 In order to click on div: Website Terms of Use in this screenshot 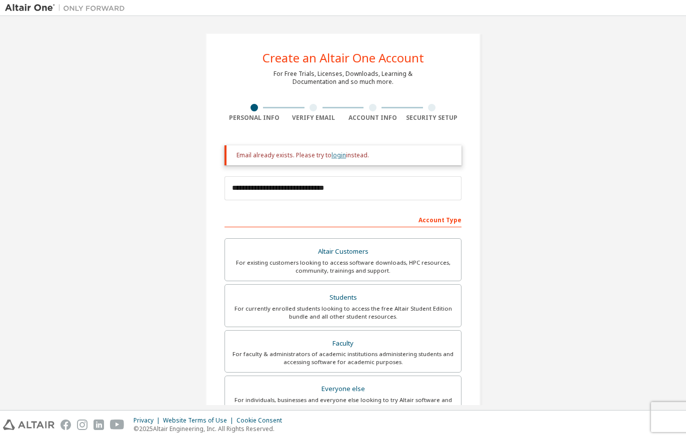, I will do `click(199, 421)`.